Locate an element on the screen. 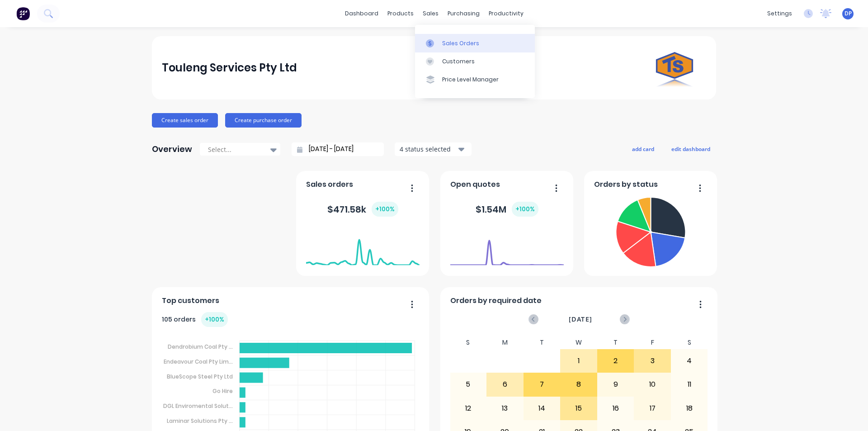 The width and height of the screenshot is (868, 431). img: Factory is located at coordinates (23, 13).